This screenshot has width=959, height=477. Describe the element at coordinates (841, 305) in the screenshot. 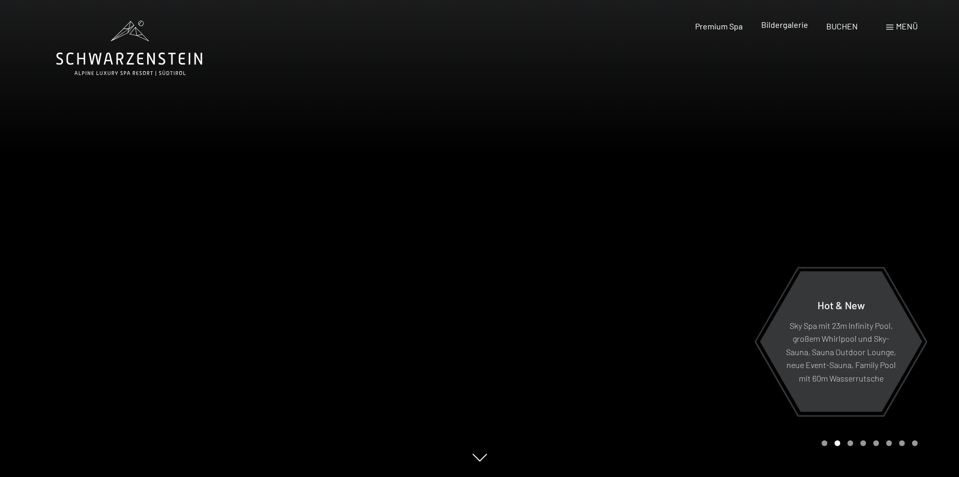

I see `span: Hot & New` at that location.